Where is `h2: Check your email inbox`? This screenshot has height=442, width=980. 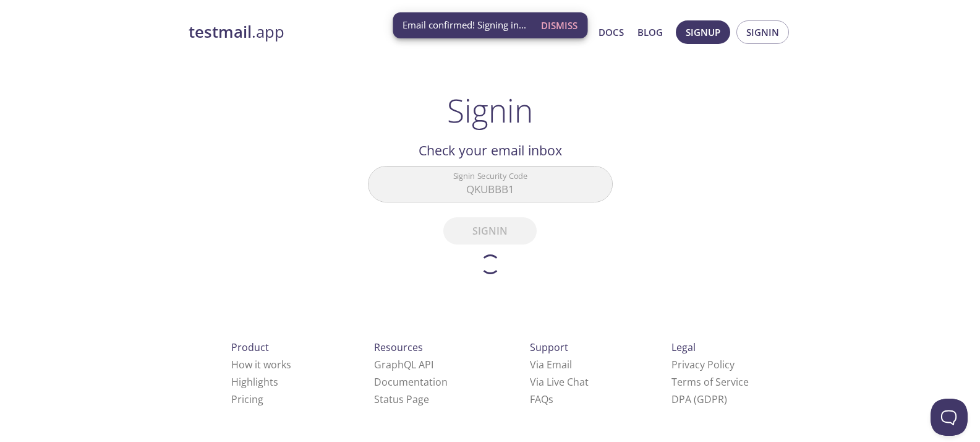
h2: Check your email inbox is located at coordinates (490, 150).